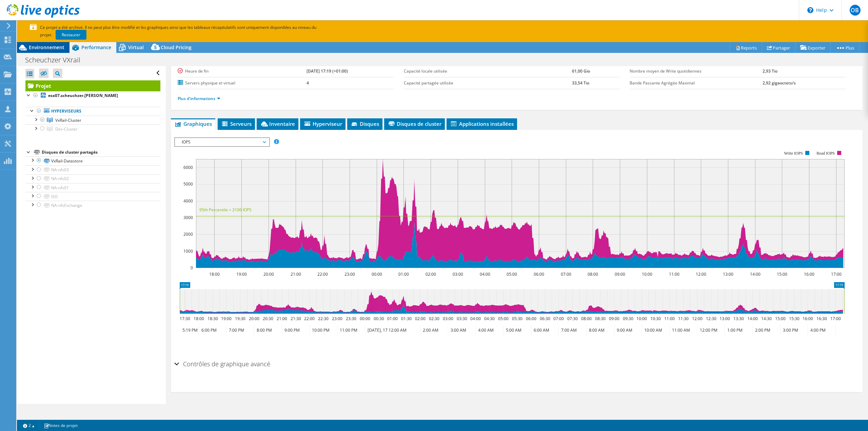  What do you see at coordinates (46, 47) in the screenshot?
I see `span: Environnement` at bounding box center [46, 47].